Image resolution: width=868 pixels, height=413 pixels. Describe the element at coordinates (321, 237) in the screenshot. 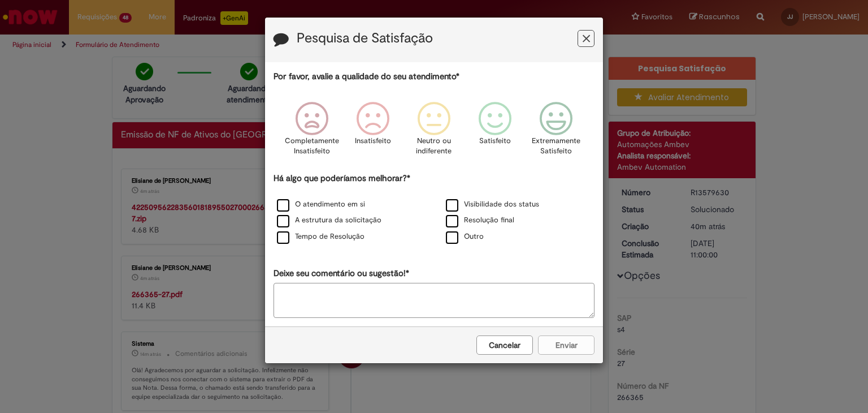

I see `label: Tempo de Resolução` at that location.